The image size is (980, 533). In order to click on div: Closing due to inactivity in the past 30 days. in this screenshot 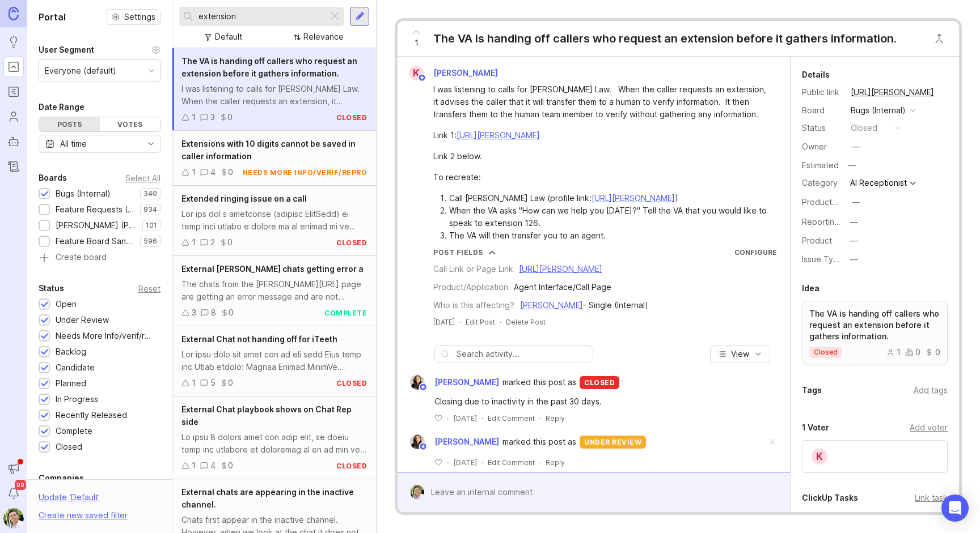, I will do `click(600, 402)`.